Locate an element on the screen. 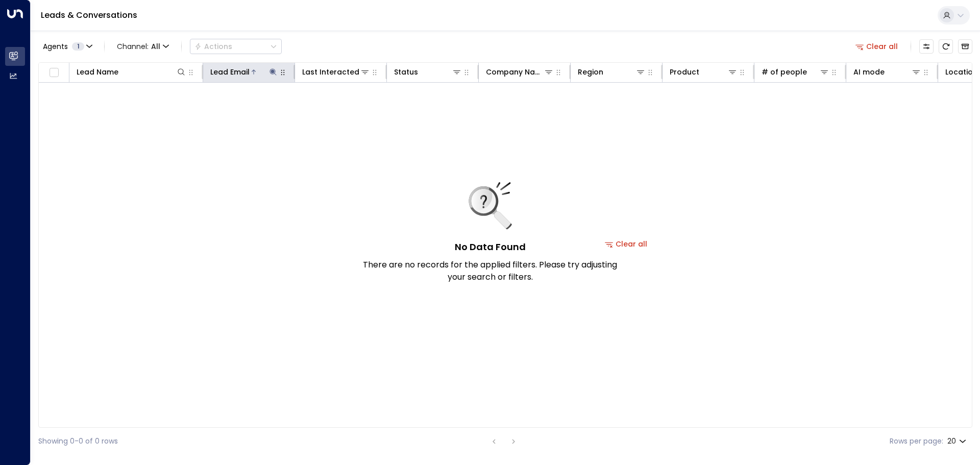 This screenshot has height=465, width=980. div: Showing 0-0 of 0 rows is located at coordinates (78, 442).